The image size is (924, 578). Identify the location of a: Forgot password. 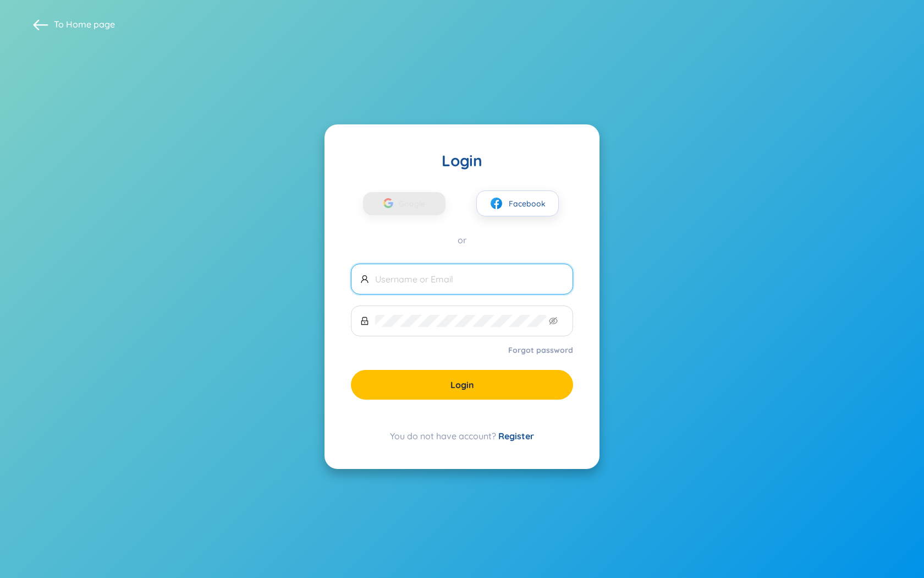
(541, 350).